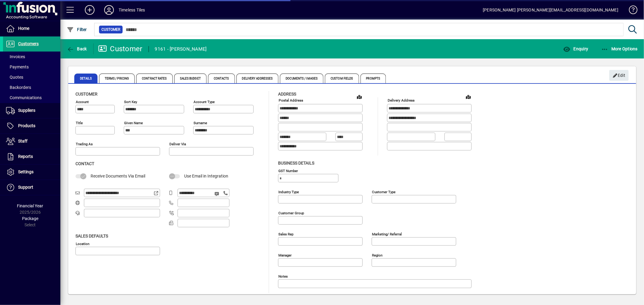 The image size is (644, 305). I want to click on button: More Options, so click(620, 49).